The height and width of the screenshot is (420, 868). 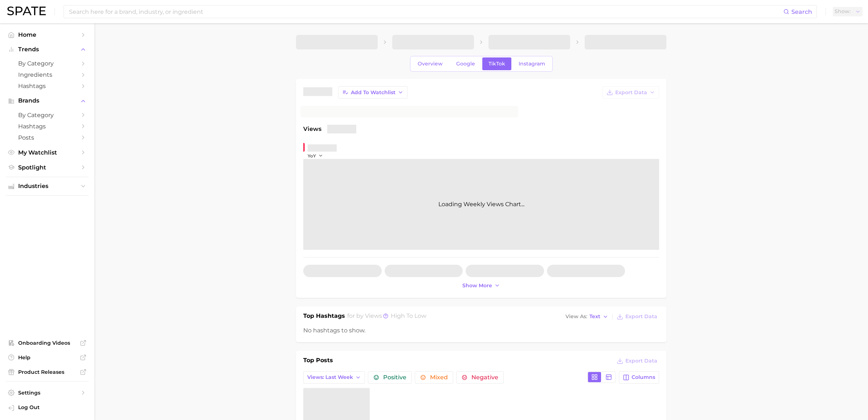 I want to click on span: Mixed, so click(x=439, y=378).